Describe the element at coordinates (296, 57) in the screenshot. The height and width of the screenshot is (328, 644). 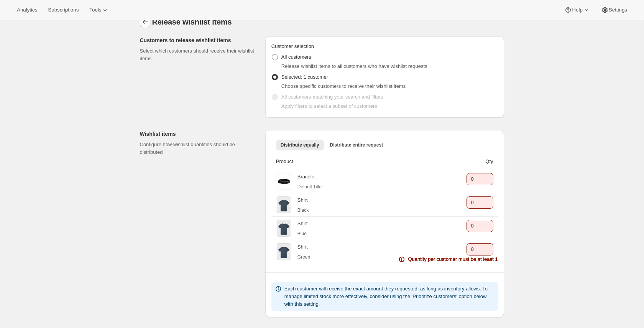
I see `span: All customers` at that location.